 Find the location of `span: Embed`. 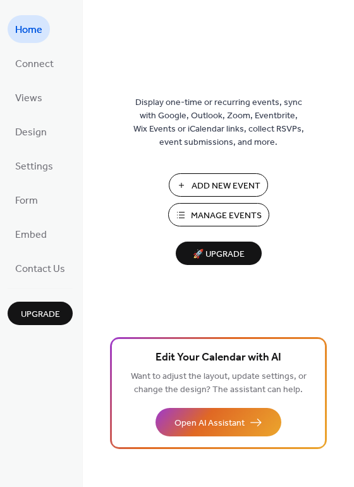

span: Embed is located at coordinates (31, 235).